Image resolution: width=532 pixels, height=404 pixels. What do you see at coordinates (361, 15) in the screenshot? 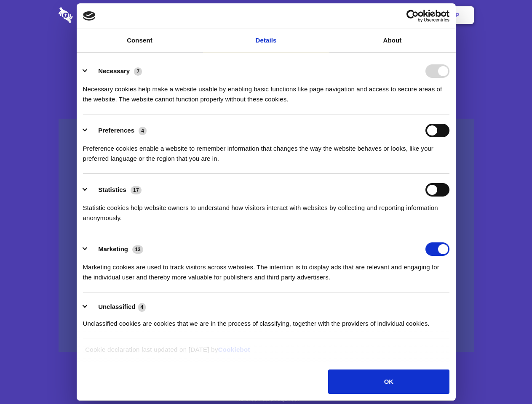
I see `a: Contact` at bounding box center [361, 15].